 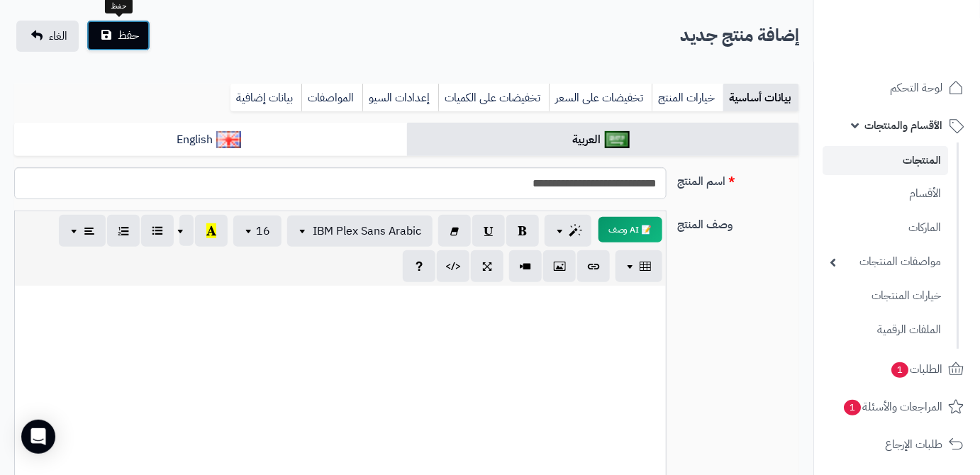 I want to click on label: وصف المنتج, so click(x=738, y=222).